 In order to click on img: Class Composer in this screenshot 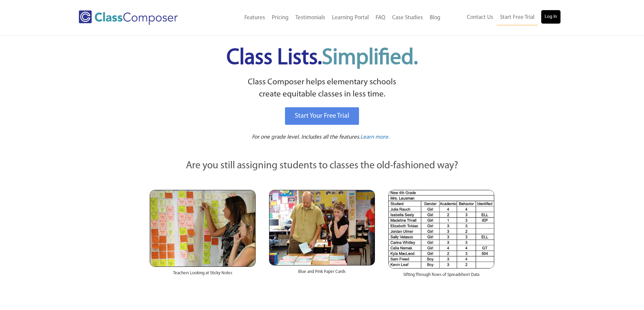, I will do `click(128, 17)`.